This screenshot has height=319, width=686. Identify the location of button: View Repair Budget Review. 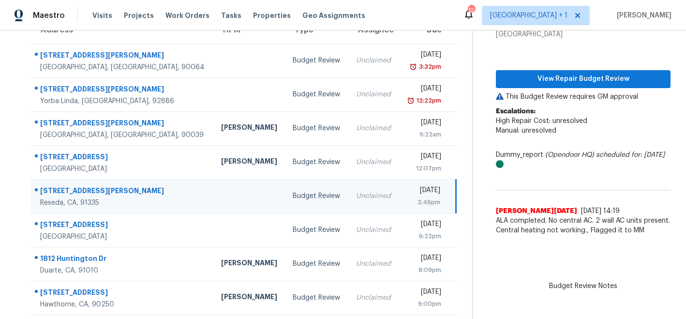
(583, 79).